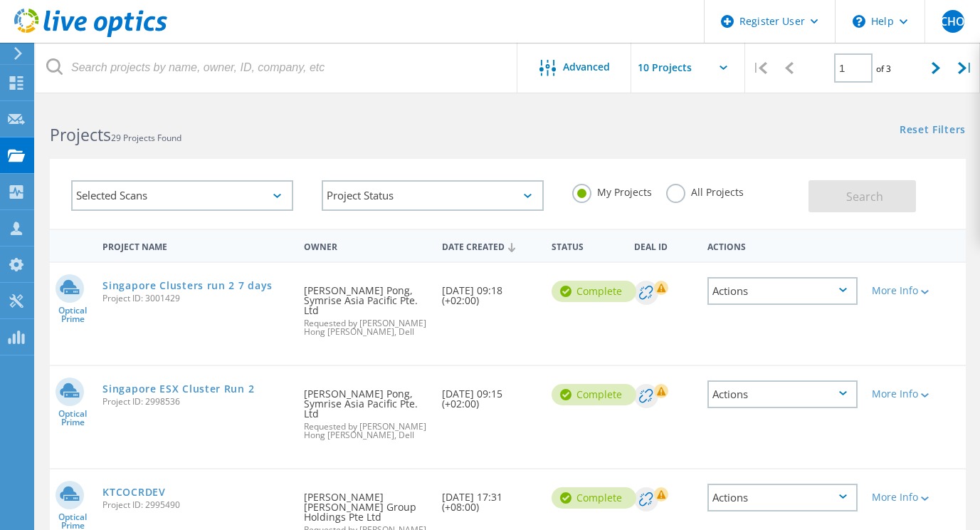 The height and width of the screenshot is (530, 980). Describe the element at coordinates (196, 505) in the screenshot. I see `span: Project ID: 2995490` at that location.